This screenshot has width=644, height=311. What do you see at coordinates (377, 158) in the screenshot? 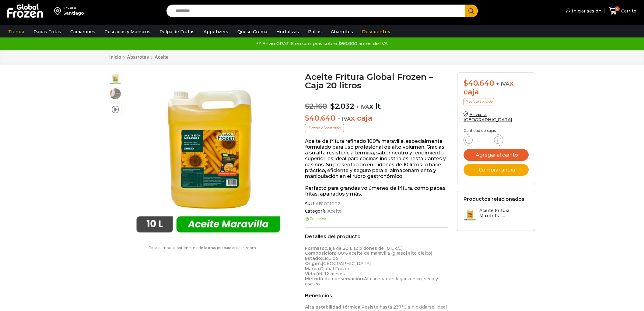
I see `p: Aceite de fritura refinado 100% maravilla, especialmente formulado para uso profesional de alto v...` at bounding box center [377, 158].